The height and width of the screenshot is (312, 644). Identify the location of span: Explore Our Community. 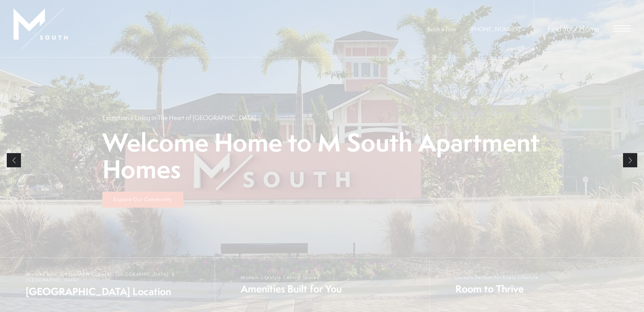
(142, 199).